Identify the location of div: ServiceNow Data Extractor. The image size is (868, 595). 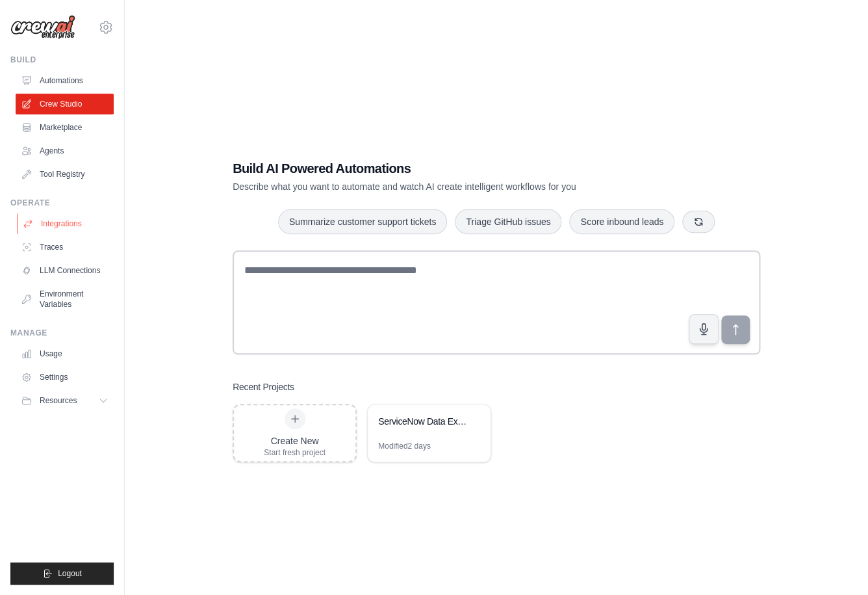
(422, 421).